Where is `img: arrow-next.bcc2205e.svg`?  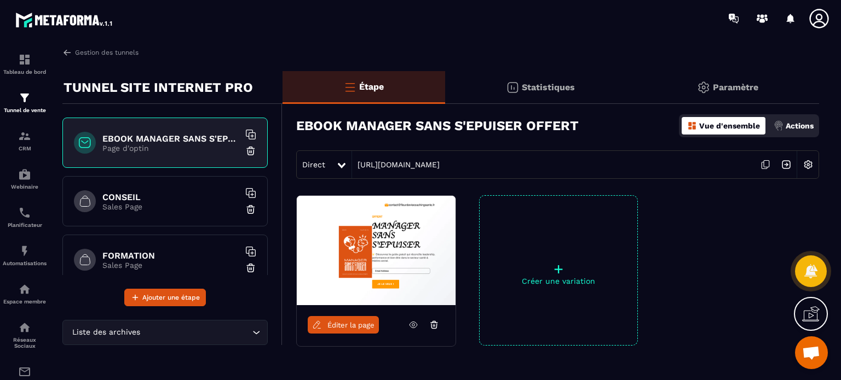 img: arrow-next.bcc2205e.svg is located at coordinates (786, 165).